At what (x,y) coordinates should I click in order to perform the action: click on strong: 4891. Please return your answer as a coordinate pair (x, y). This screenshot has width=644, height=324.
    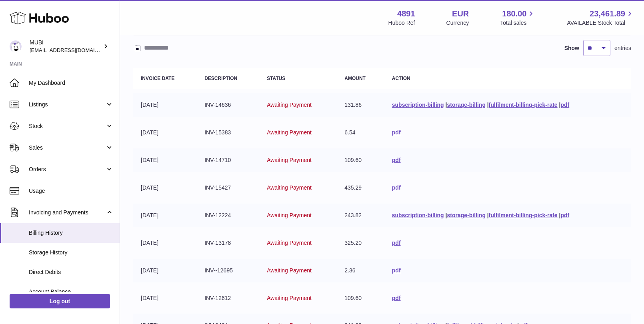
    Looking at the image, I should click on (406, 14).